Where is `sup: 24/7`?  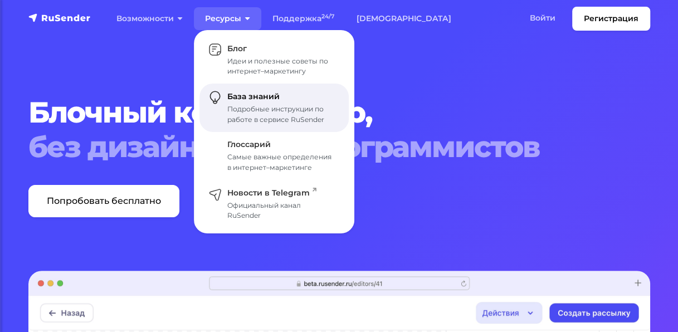
sup: 24/7 is located at coordinates (327, 16).